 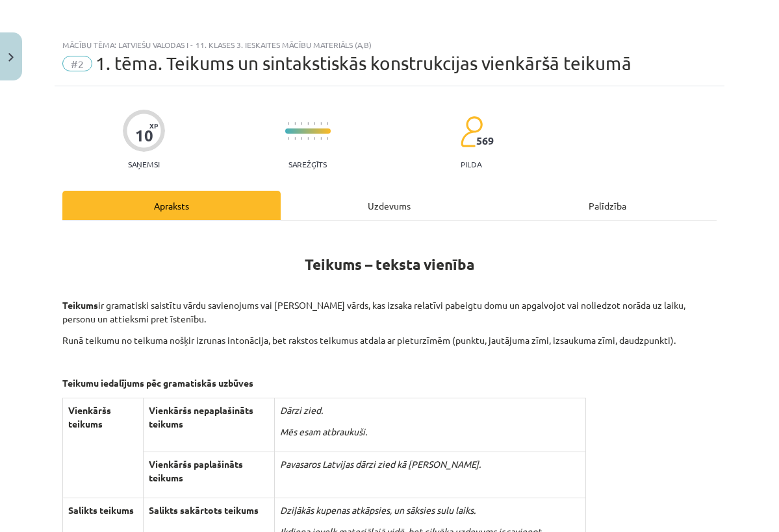 What do you see at coordinates (201, 417) in the screenshot?
I see `b: Vienkāršs nepaplašināts teikums` at bounding box center [201, 417].